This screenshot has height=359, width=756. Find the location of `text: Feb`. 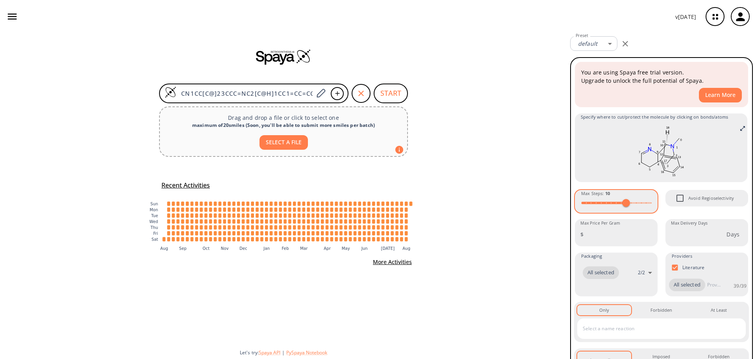

text: Feb is located at coordinates (286, 248).